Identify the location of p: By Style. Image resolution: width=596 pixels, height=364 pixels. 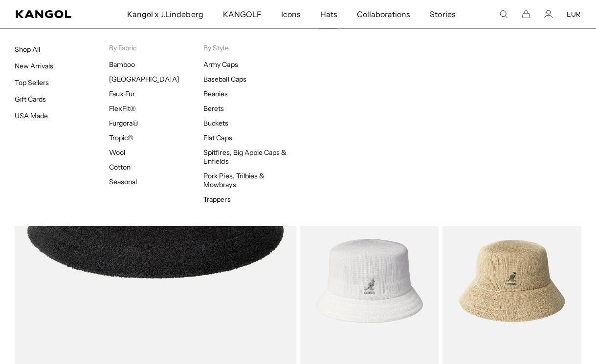
(250, 48).